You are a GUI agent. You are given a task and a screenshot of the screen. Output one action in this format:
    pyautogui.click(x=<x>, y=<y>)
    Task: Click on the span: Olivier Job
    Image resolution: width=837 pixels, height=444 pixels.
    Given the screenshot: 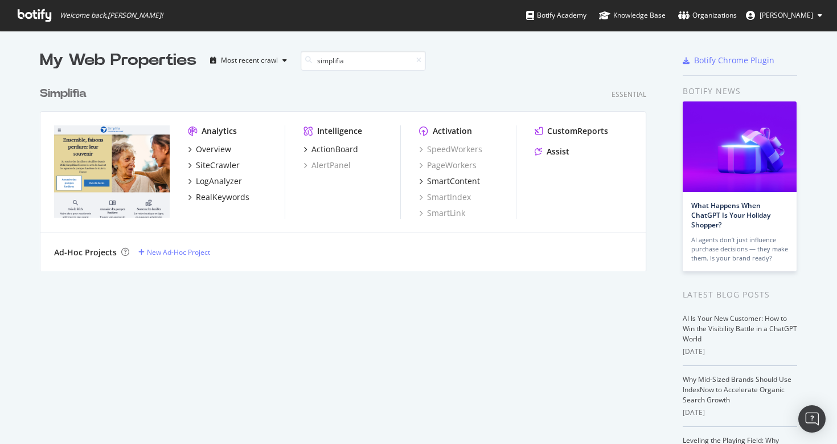 What is the action you would take?
    pyautogui.click(x=787, y=15)
    